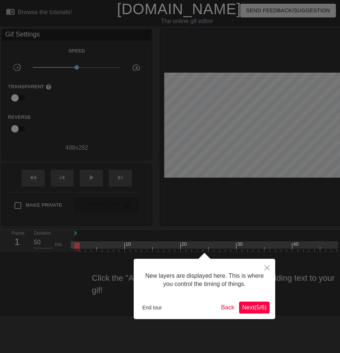 The width and height of the screenshot is (340, 353). What do you see at coordinates (152, 307) in the screenshot?
I see `button: End tour` at bounding box center [152, 307].